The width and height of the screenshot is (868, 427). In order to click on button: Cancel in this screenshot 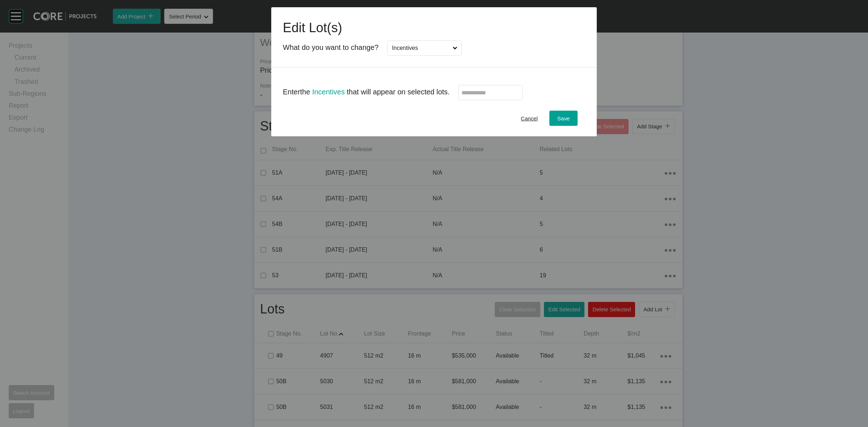, I will do `click(529, 118)`.